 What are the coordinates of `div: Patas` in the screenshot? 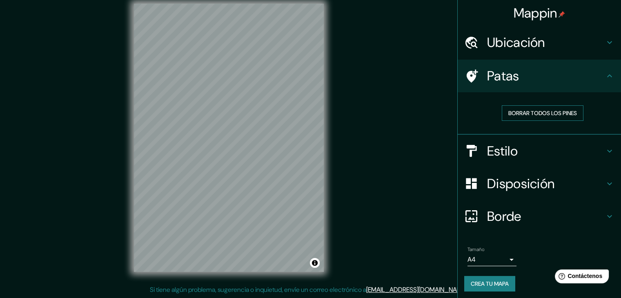 It's located at (540, 76).